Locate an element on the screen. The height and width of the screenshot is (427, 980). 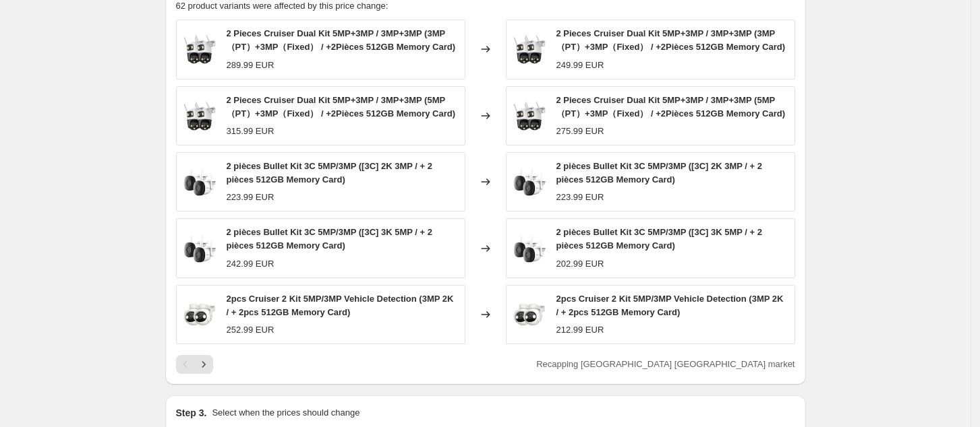
div: 212.99 EUR is located at coordinates (580, 330).